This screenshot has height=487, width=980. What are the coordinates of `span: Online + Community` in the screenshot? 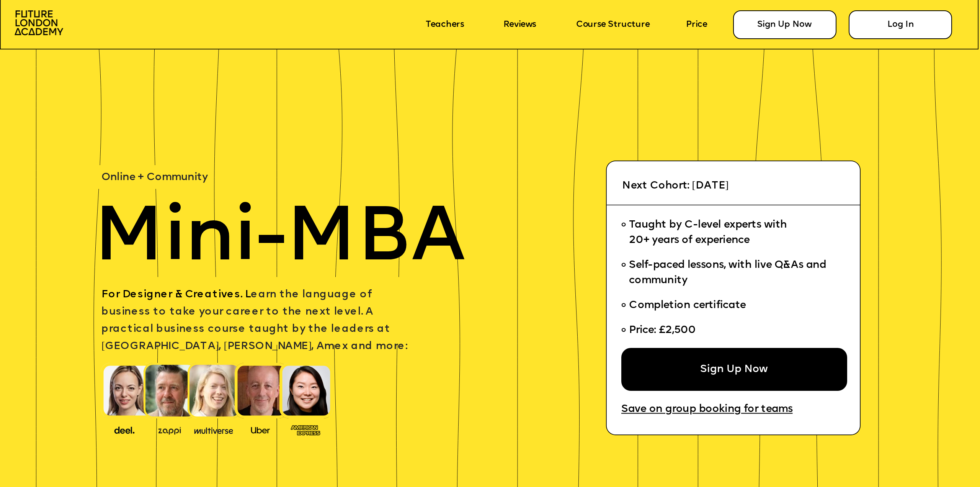 It's located at (155, 178).